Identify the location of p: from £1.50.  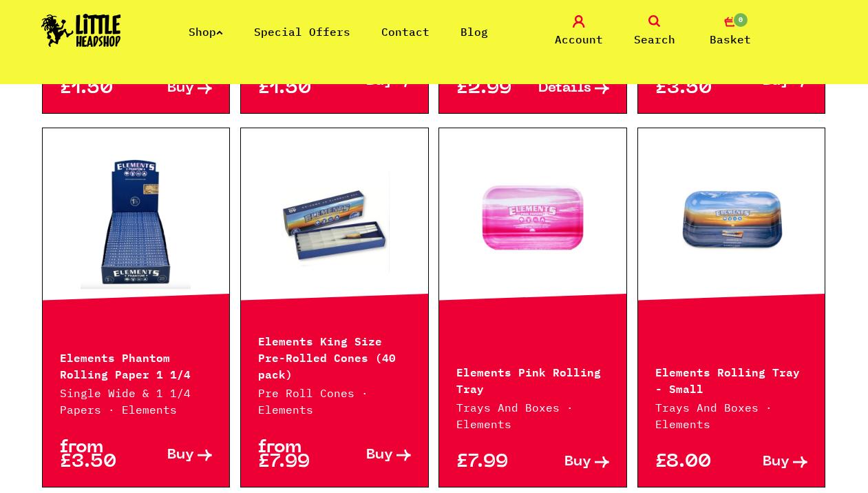
(296, 82).